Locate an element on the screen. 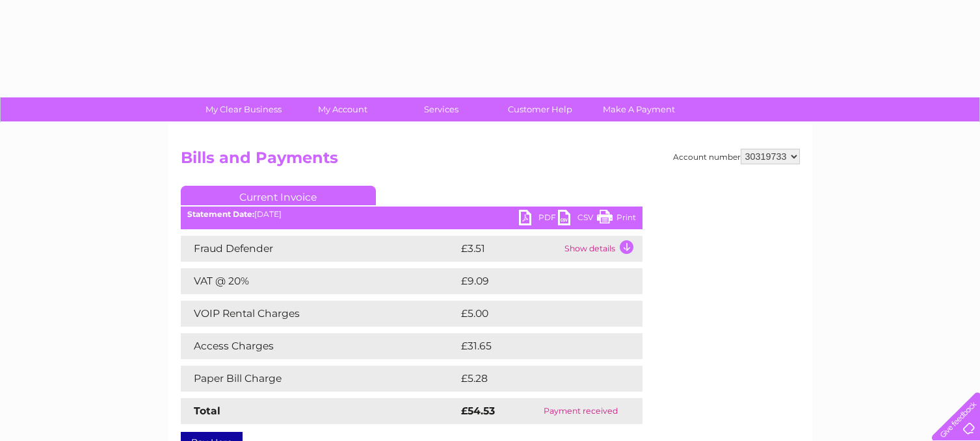  b: Statement Date: is located at coordinates (221, 214).